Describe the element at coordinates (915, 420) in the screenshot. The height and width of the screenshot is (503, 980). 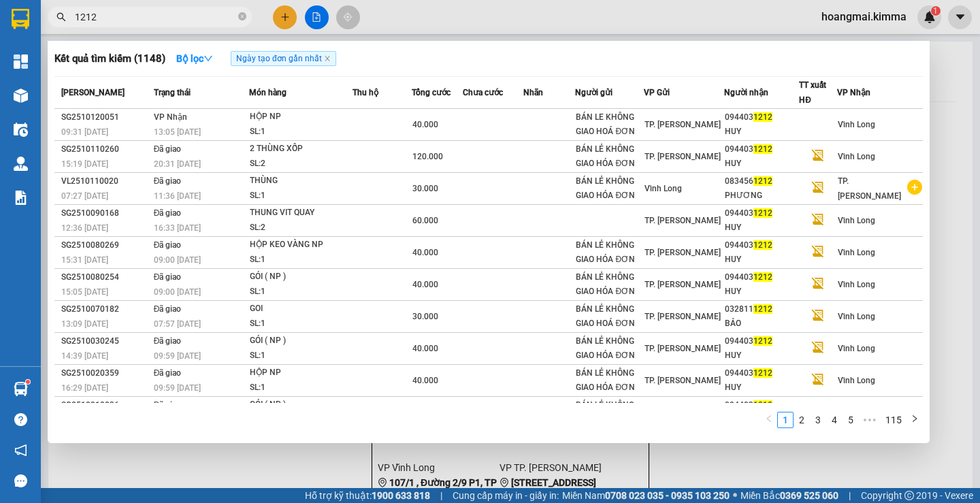
I see `li: Next Page` at that location.